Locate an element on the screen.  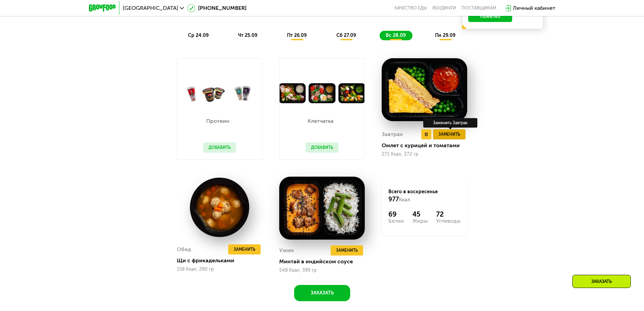
div: 158 Ккал, 290 гр is located at coordinates (220, 269).